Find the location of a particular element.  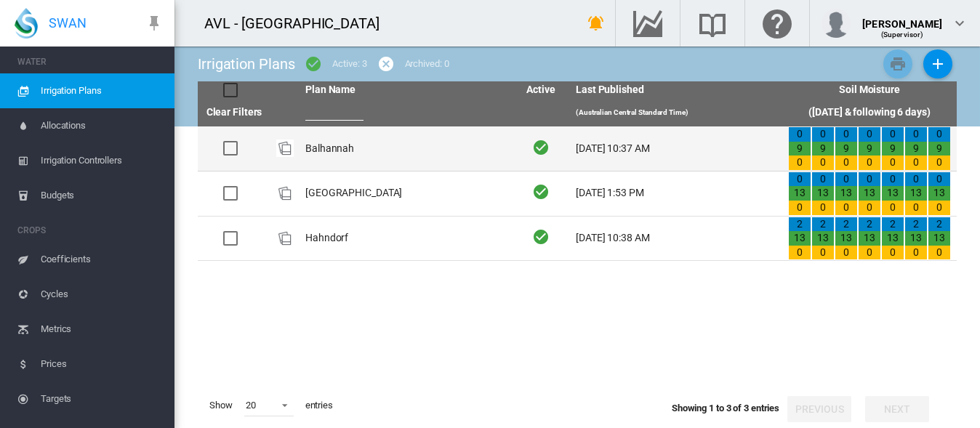

div: 20 is located at coordinates (251, 405).